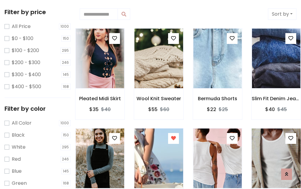  What do you see at coordinates (282, 109) in the screenshot?
I see `del: $45` at bounding box center [282, 109].